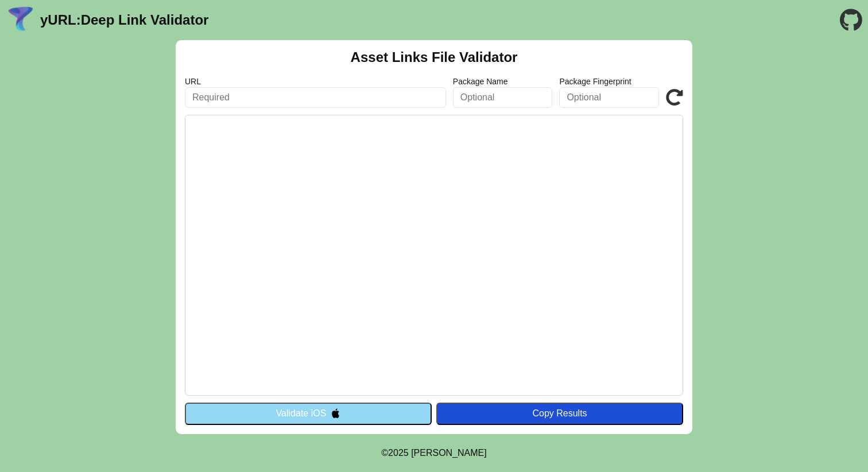  What do you see at coordinates (124, 20) in the screenshot?
I see `a: yURL:Deep Link Validator` at bounding box center [124, 20].